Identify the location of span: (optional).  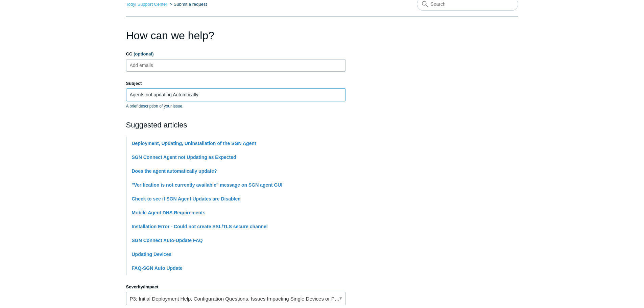
(143, 54).